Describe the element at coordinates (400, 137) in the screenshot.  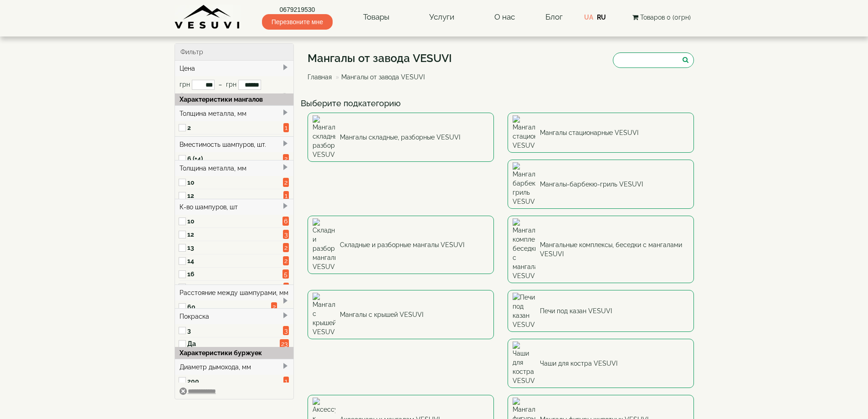
I see `a: Мангалы складные, разборные VESUVI Мангалы складные, разборные VESUVI` at that location.